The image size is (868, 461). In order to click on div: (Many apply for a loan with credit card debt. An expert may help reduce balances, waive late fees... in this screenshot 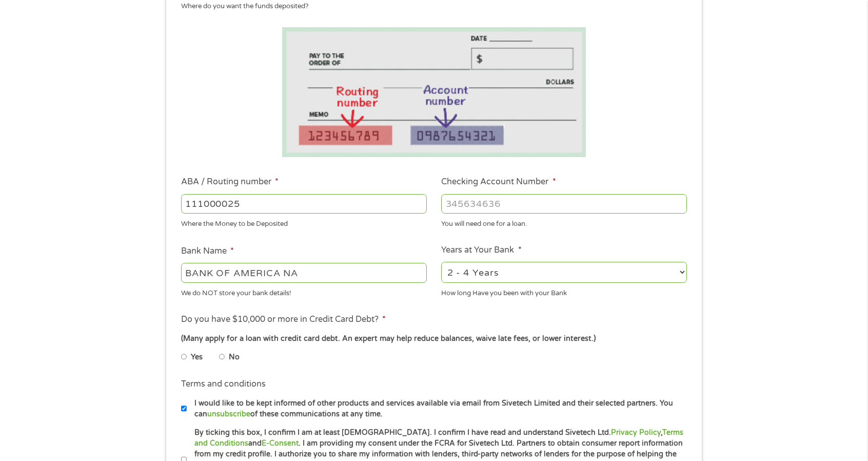, I will do `click(434, 339)`.